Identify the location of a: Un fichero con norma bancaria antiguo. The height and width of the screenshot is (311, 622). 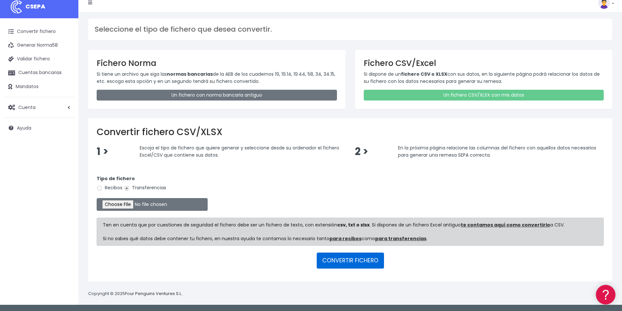
(217, 95).